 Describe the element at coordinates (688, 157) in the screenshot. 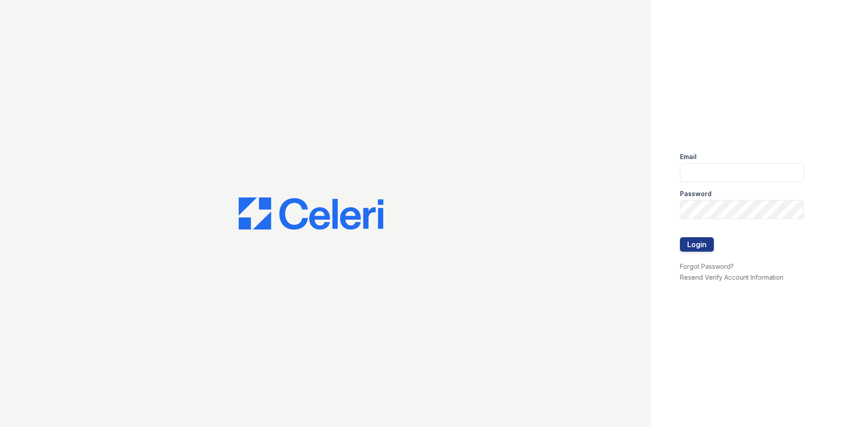

I see `label: Email` at that location.